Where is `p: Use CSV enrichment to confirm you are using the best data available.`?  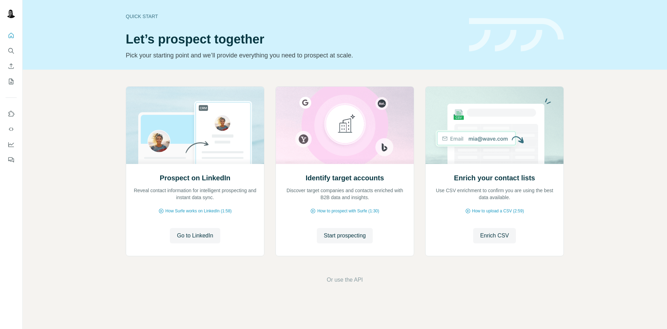
p: Use CSV enrichment to confirm you are using the best data available. is located at coordinates (495, 194).